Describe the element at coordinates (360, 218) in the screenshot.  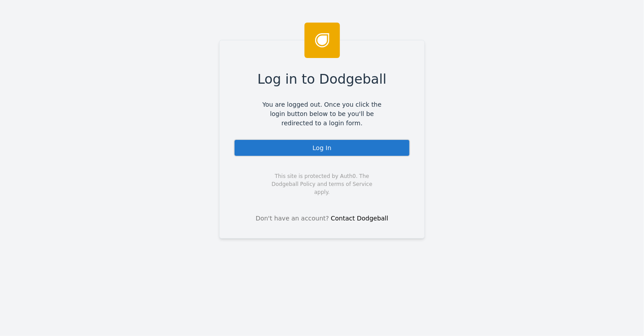
I see `a: Contact Dodgeball` at that location.